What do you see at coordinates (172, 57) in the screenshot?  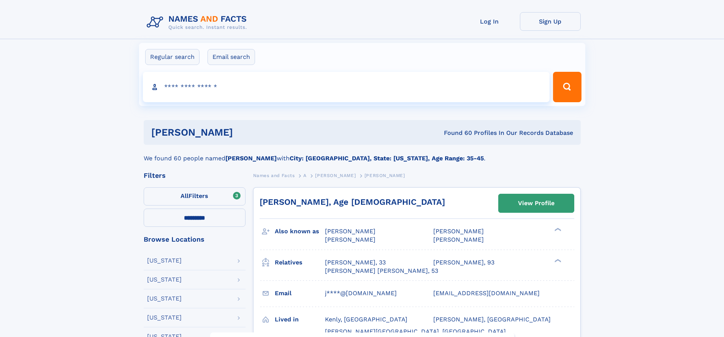 I see `label: Regular search` at bounding box center [172, 57].